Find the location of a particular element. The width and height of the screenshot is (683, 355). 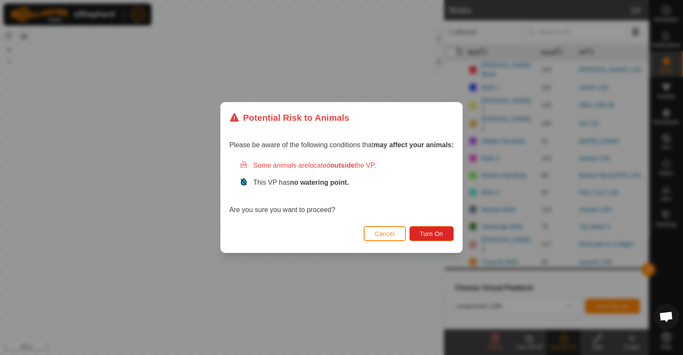

div: Some animals are is located at coordinates (346, 166).